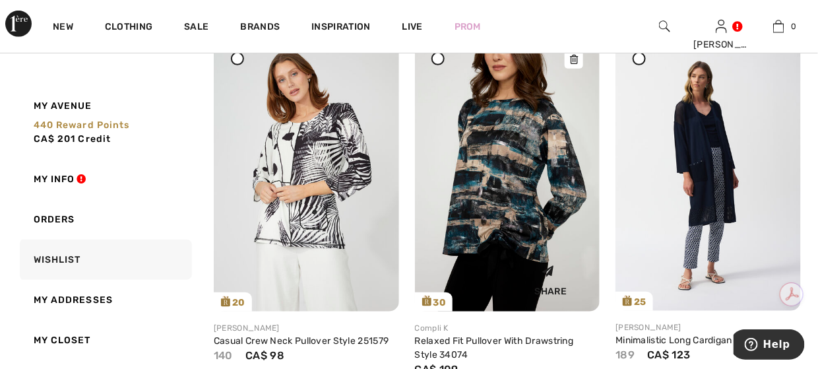 The width and height of the screenshot is (818, 369). I want to click on span: 0, so click(793, 26).